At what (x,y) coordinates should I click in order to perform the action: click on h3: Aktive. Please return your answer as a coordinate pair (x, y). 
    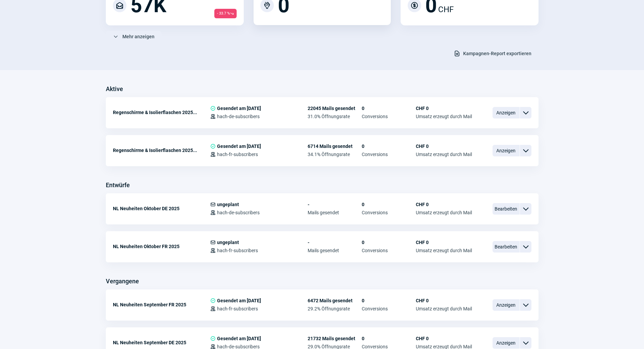
    Looking at the image, I should click on (114, 89).